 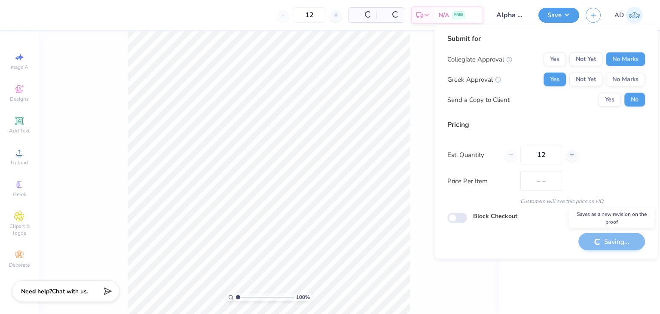 I want to click on div: Send a Copy to Client, so click(x=478, y=99).